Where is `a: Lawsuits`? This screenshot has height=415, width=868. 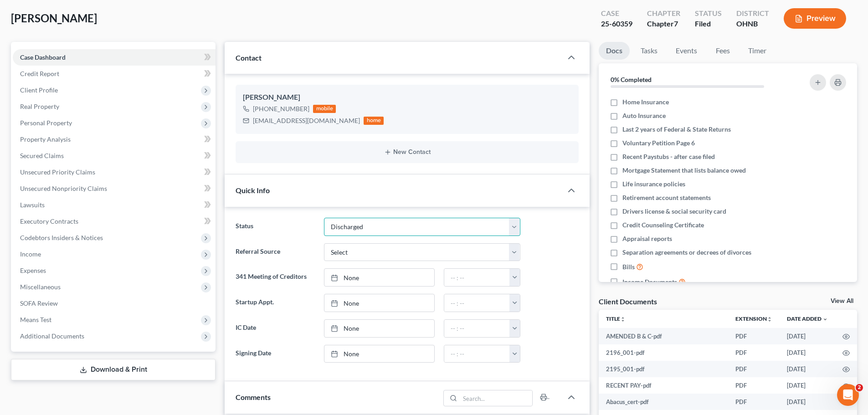 a: Lawsuits is located at coordinates (114, 205).